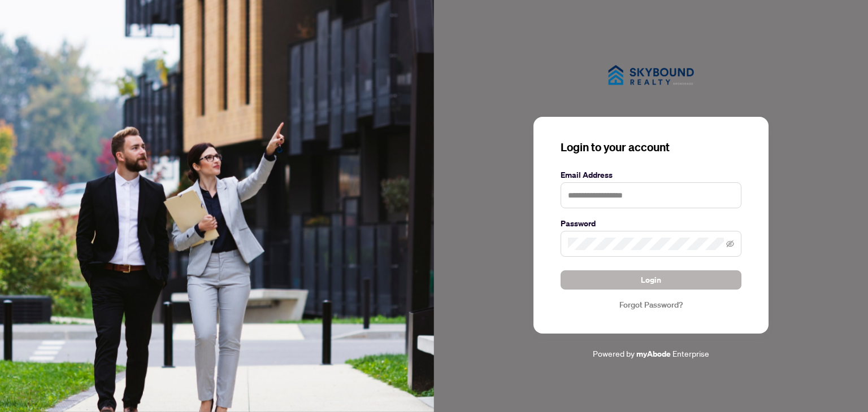 This screenshot has width=868, height=412. What do you see at coordinates (651, 148) in the screenshot?
I see `h3: Login to your account` at bounding box center [651, 148].